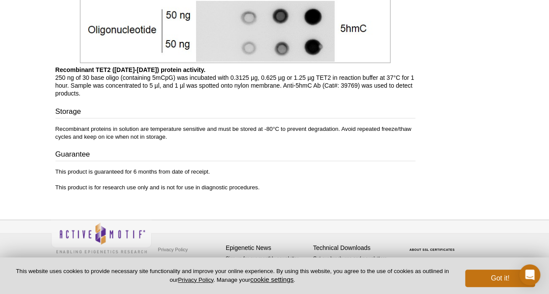 The width and height of the screenshot is (549, 294). I want to click on a: Terms & Conditions, so click(179, 263).